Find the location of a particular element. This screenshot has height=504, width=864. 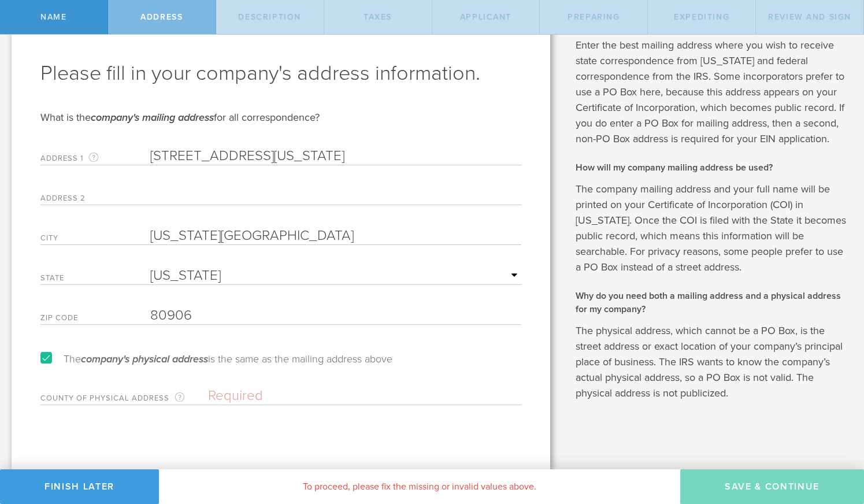

h2: How will my company mailing address be used? is located at coordinates (711, 167).